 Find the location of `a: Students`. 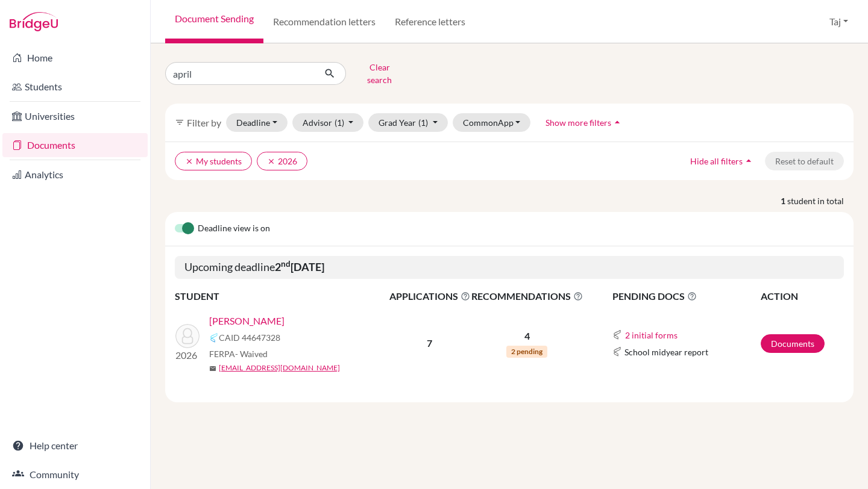

a: Students is located at coordinates (74, 87).